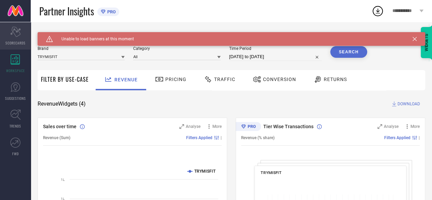  What do you see at coordinates (61, 35) in the screenshot?
I see `span: SYSTEM WORKSPACE` at bounding box center [61, 35].